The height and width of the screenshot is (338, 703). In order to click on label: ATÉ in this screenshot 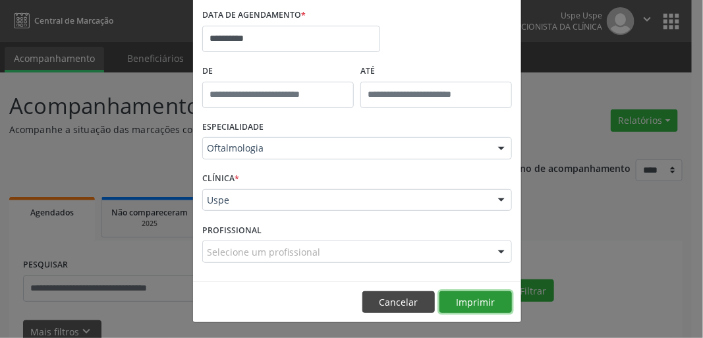, I will do `click(436, 71)`.